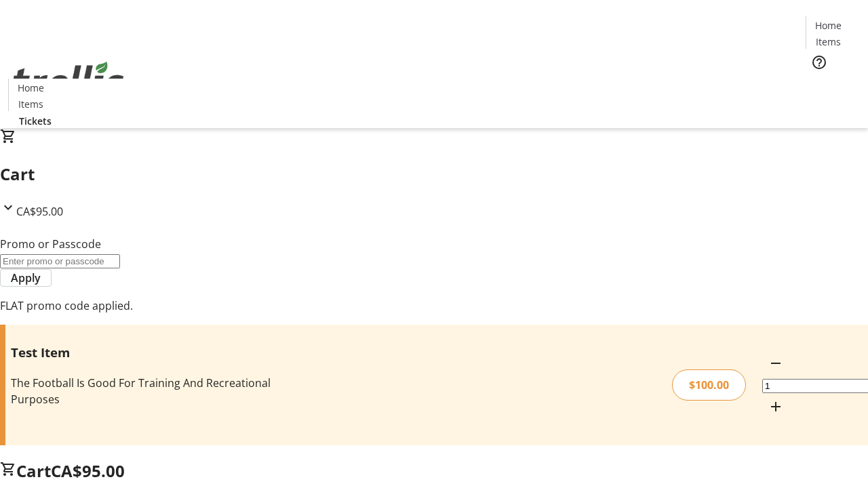  What do you see at coordinates (709, 385) in the screenshot?
I see `div: $100.00` at bounding box center [709, 385].